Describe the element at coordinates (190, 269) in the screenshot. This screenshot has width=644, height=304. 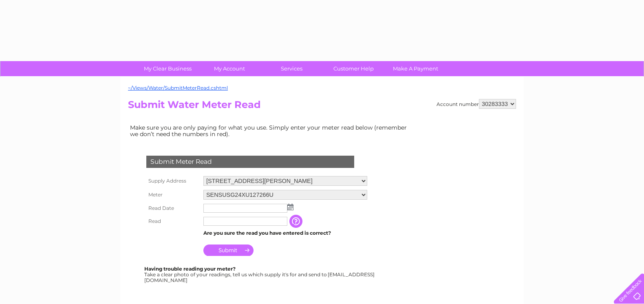
I see `b: Having trouble reading your meter?` at that location.